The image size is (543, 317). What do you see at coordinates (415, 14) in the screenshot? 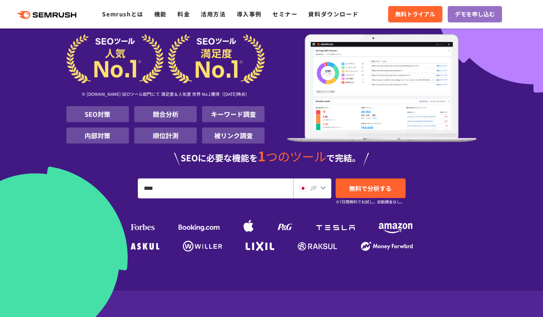
I see `a: 無料トライアル` at bounding box center [415, 14].